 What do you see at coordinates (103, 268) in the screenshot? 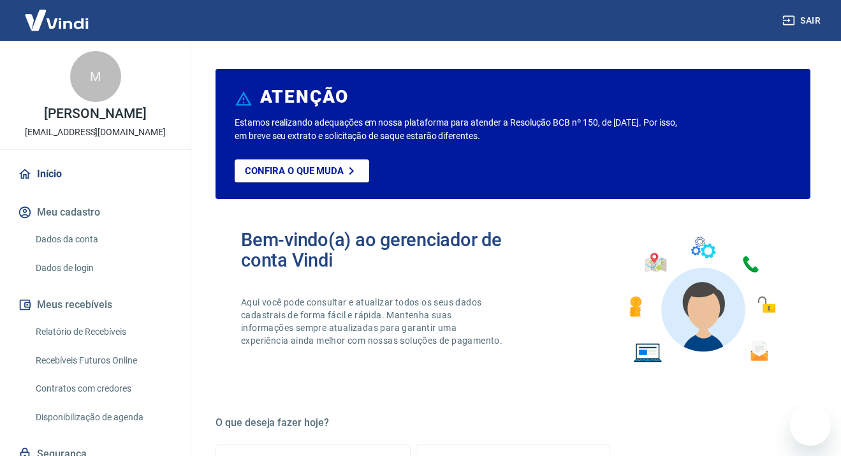
I see `a: Dados de login` at bounding box center [103, 268].